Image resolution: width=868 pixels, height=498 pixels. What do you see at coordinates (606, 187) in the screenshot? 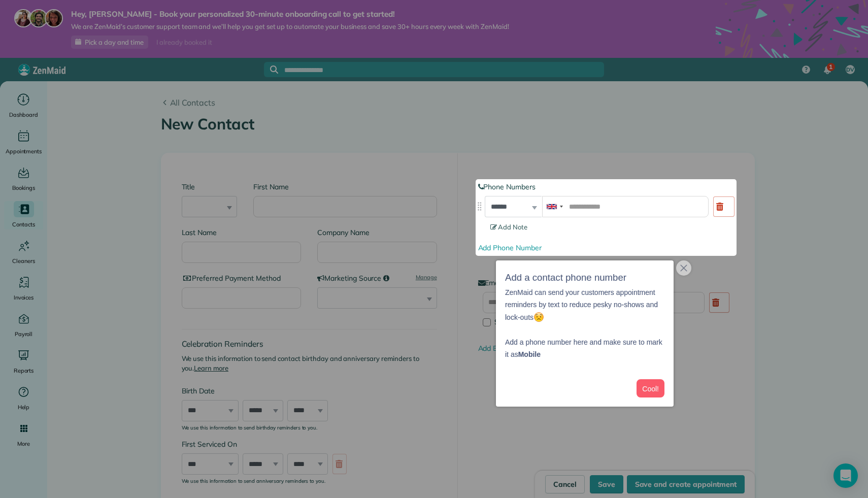
I see `label: Phone Numbers` at bounding box center [606, 187].